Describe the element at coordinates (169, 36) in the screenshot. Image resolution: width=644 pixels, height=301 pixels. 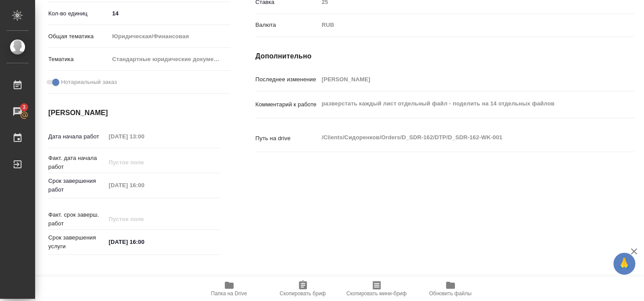
I see `div: Юридическая/Финансовая` at that location.